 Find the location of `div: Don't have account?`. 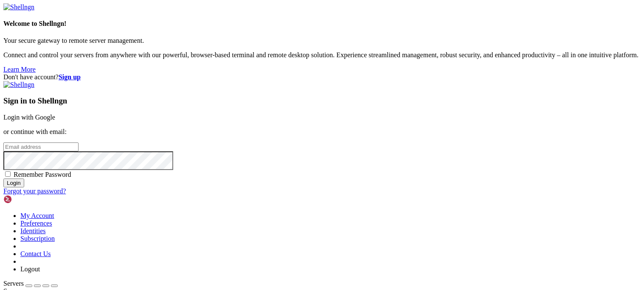

div: Don't have account? is located at coordinates (322, 77).